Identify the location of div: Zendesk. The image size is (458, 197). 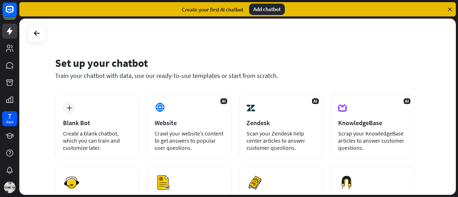
(281, 123).